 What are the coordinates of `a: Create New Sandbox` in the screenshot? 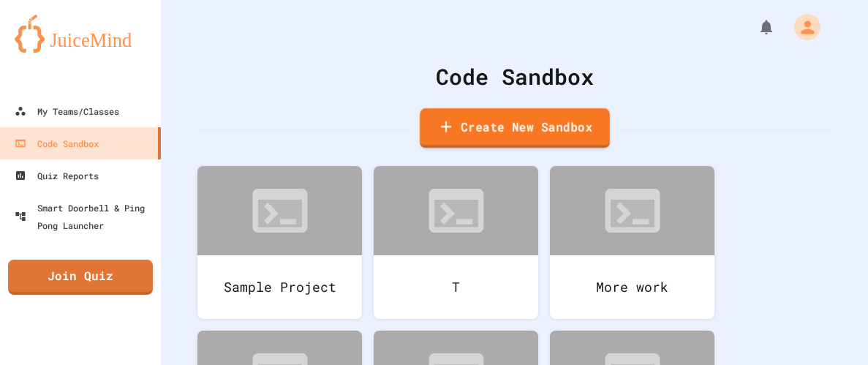 It's located at (515, 128).